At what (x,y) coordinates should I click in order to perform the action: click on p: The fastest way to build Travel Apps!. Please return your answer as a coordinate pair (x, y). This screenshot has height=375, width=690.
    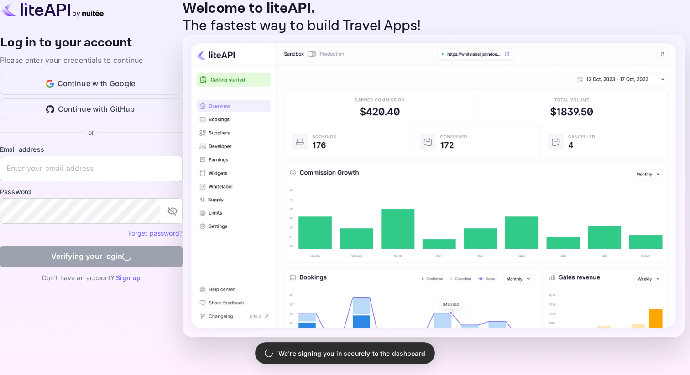
    Looking at the image, I should click on (433, 26).